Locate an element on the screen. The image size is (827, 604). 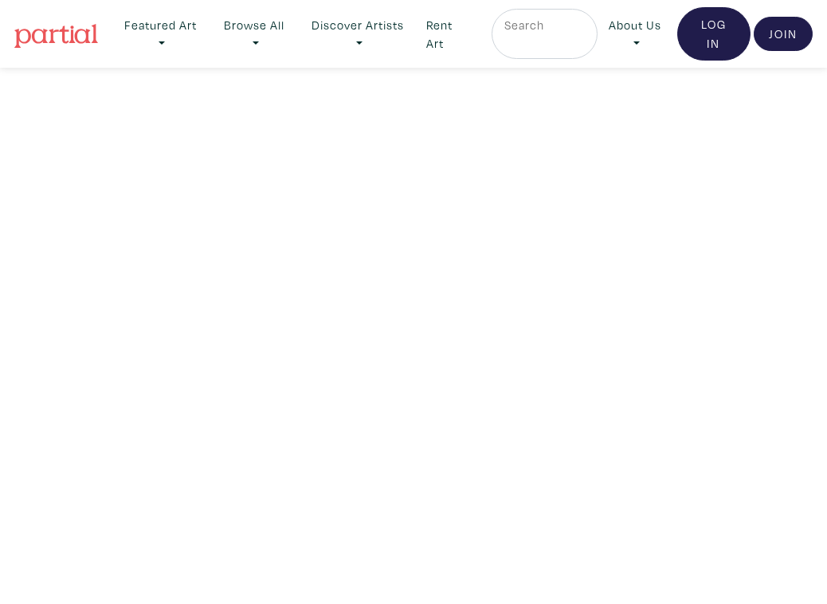
a: Rent Art is located at coordinates (449, 34).